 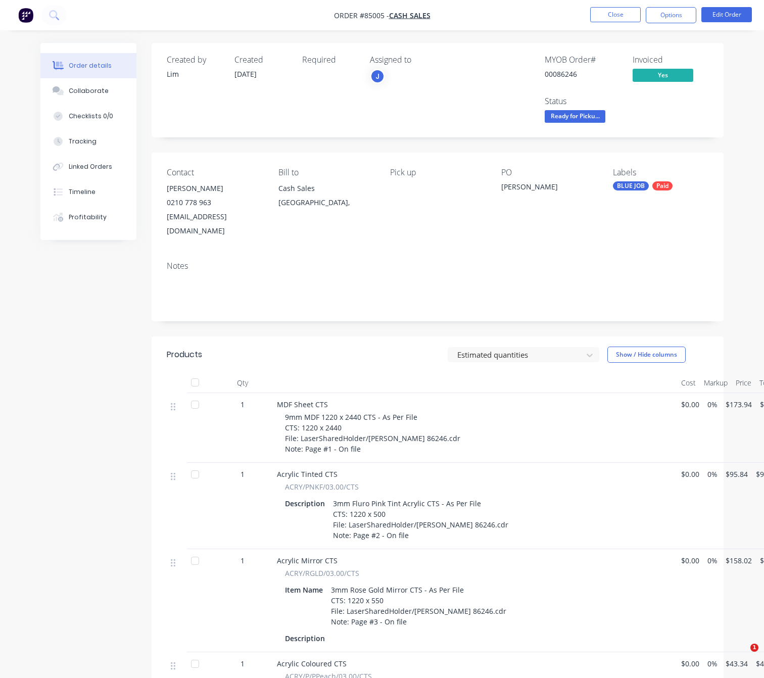 I want to click on div: Cash Sales, so click(x=326, y=189).